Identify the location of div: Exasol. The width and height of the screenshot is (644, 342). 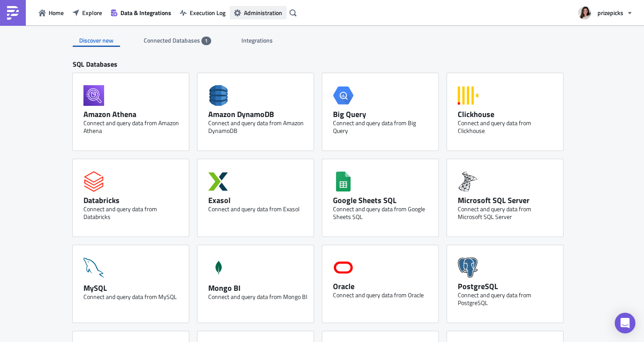
(258, 200).